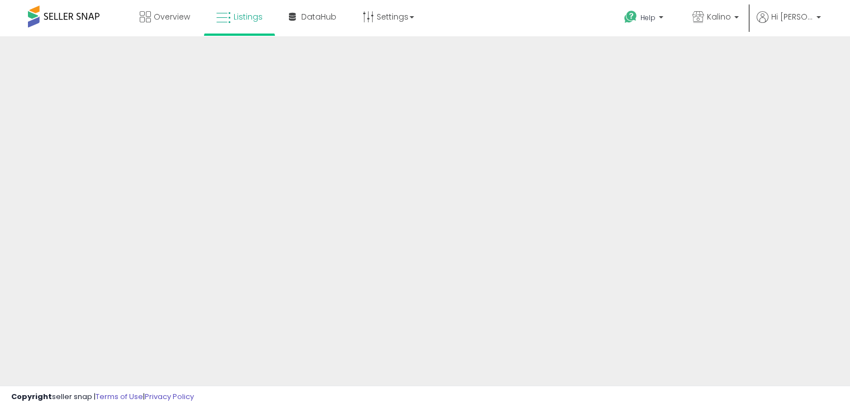 The image size is (850, 408). What do you see at coordinates (645, 19) in the screenshot?
I see `a: Help` at bounding box center [645, 19].